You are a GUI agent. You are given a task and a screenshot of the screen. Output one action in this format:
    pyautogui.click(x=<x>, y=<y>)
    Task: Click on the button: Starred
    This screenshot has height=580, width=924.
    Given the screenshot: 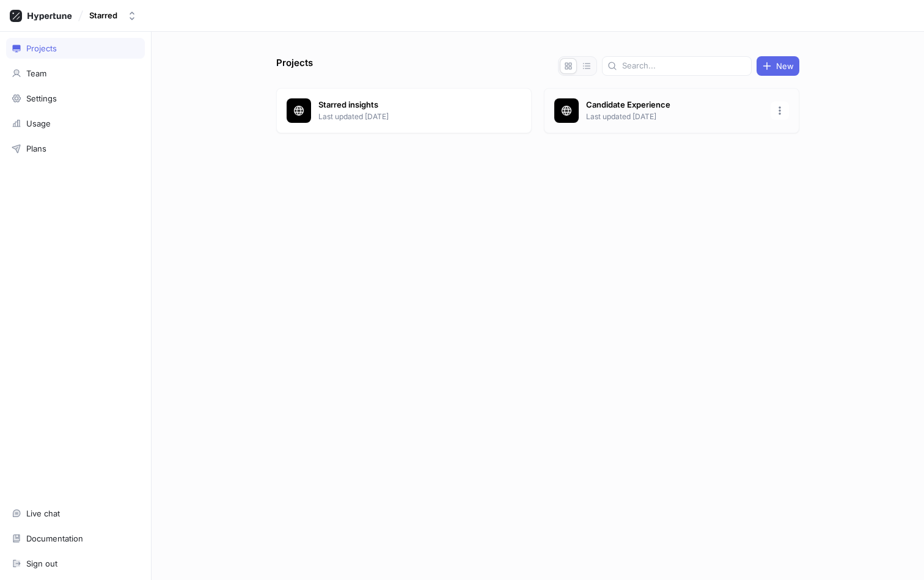 What is the action you would take?
    pyautogui.click(x=113, y=15)
    